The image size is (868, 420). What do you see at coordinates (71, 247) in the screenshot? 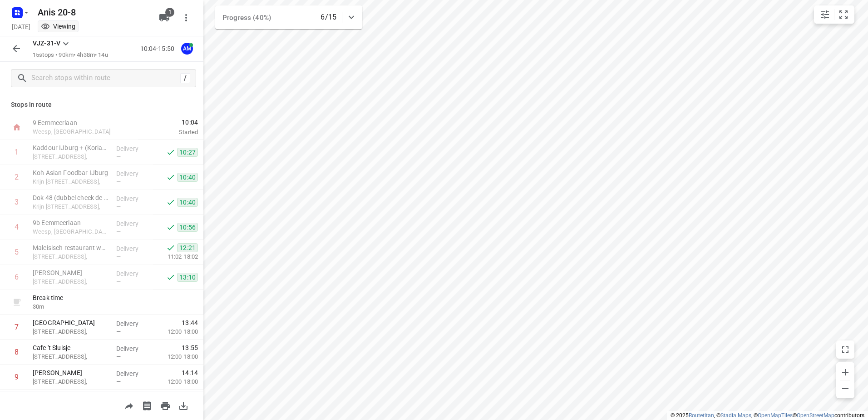
I see `p: Maleisisch restaurant wau` at bounding box center [71, 247].